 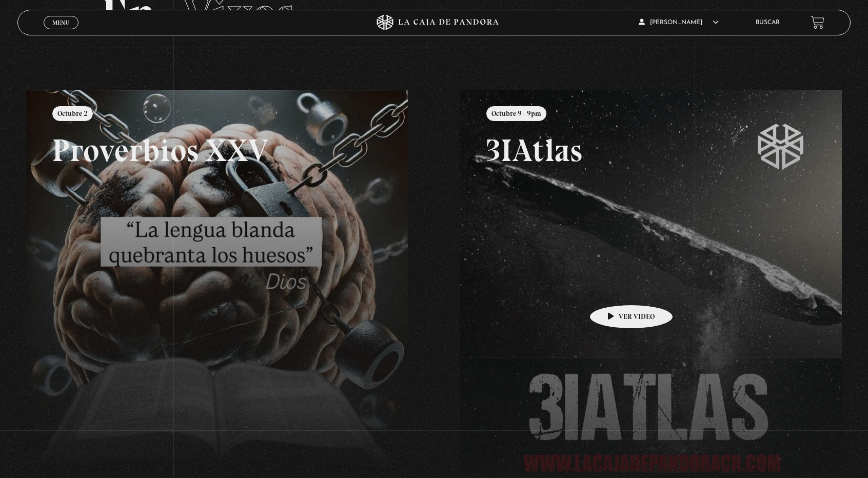 I want to click on span: Menu, so click(x=61, y=22).